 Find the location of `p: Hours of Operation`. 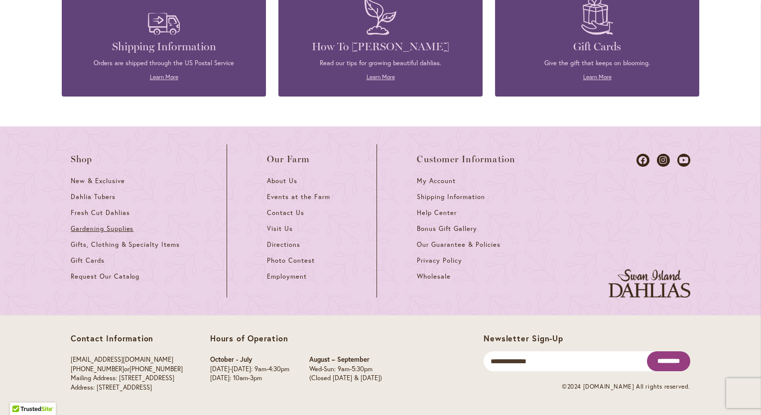

p: Hours of Operation is located at coordinates (296, 339).